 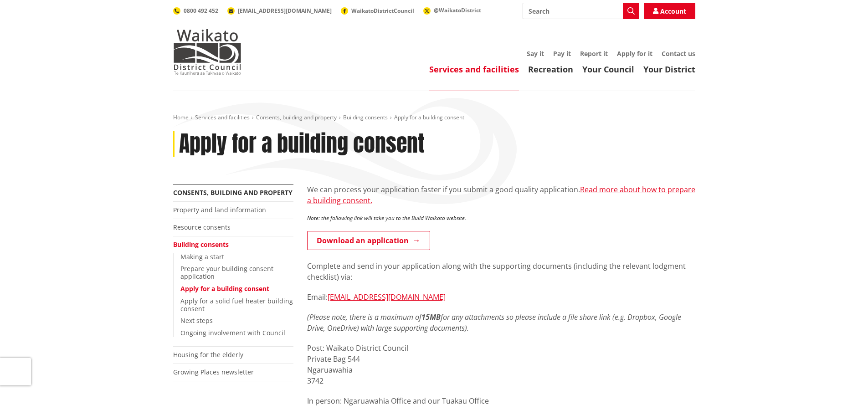 I want to click on a: Your District, so click(x=669, y=69).